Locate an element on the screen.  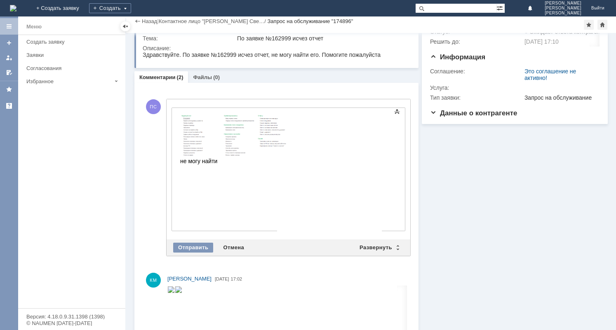
a: Комментарии is located at coordinates (157, 77).